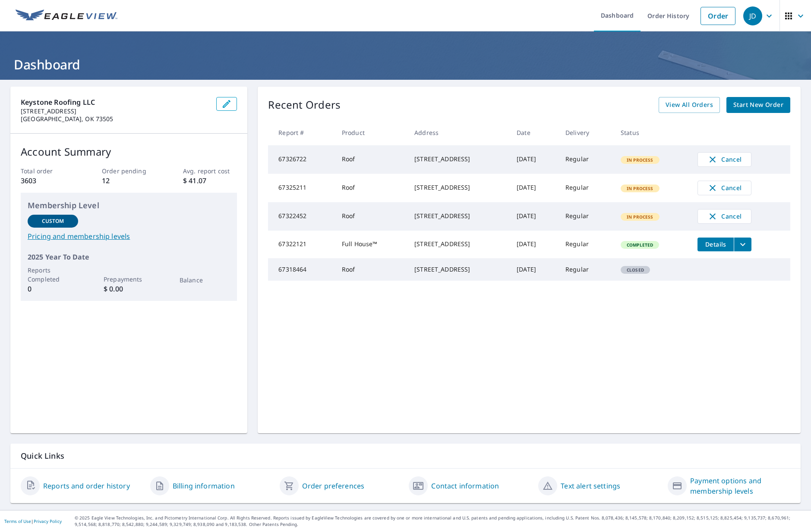  Describe the element at coordinates (718, 16) in the screenshot. I see `a: Order` at that location.